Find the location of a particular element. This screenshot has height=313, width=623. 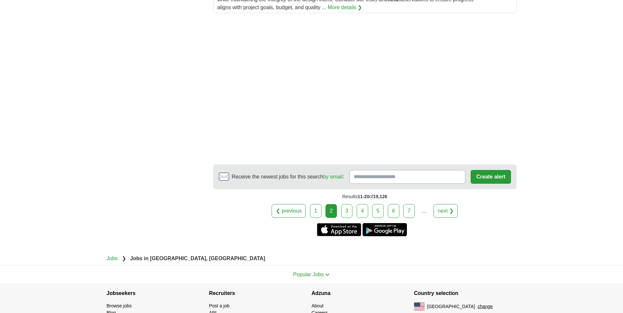

button: Create alert is located at coordinates (491, 177).